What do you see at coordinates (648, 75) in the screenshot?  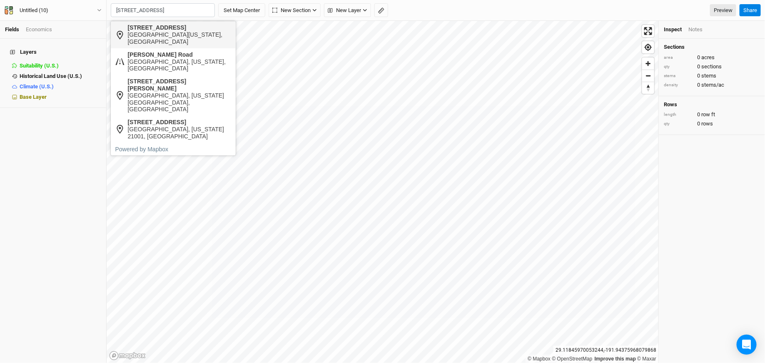 I see `button: Zoom out` at bounding box center [648, 75].